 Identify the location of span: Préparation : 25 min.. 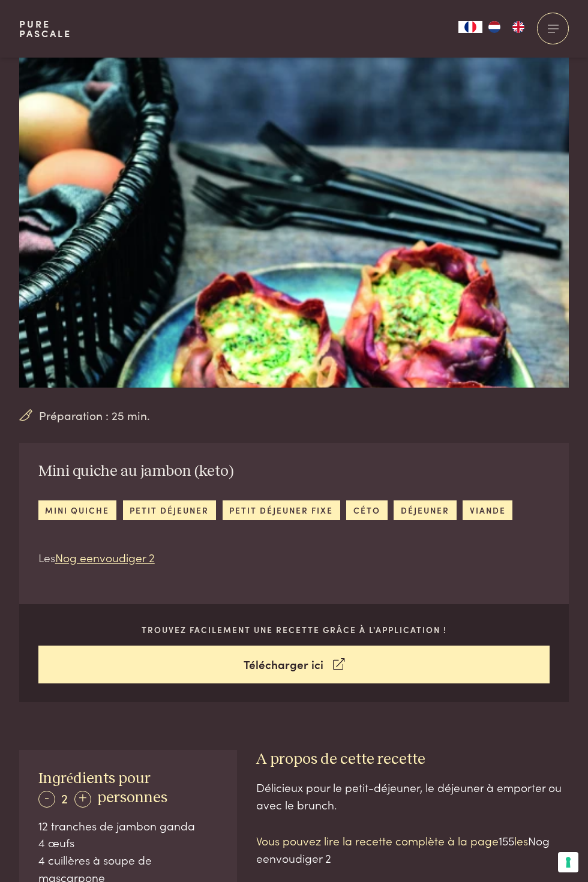
(95, 416).